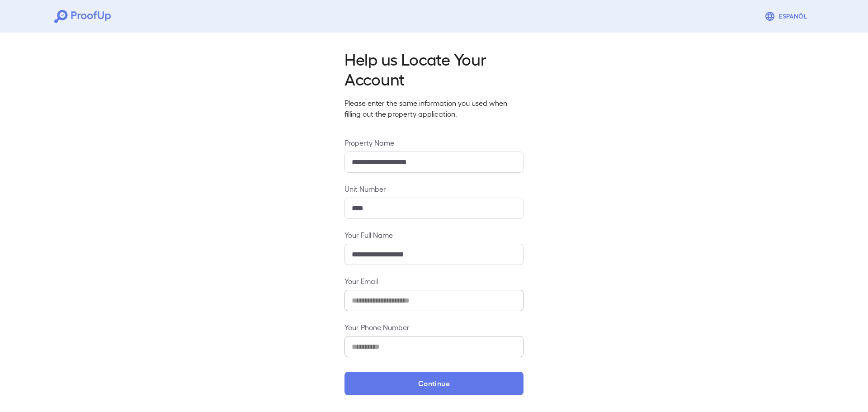 This screenshot has width=868, height=412. Describe the element at coordinates (434, 235) in the screenshot. I see `label: Your Full Name` at that location.